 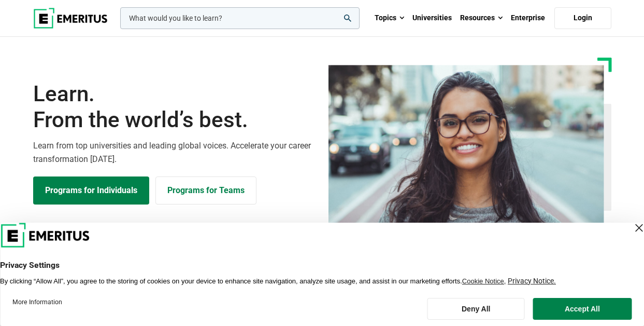 I want to click on h1: Learn., so click(x=175, y=107).